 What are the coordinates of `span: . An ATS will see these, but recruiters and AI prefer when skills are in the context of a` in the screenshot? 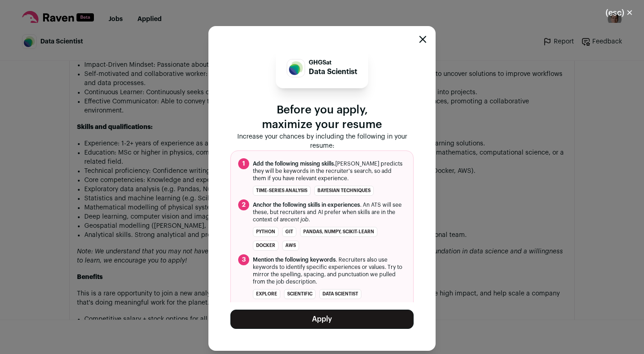 It's located at (329, 213).